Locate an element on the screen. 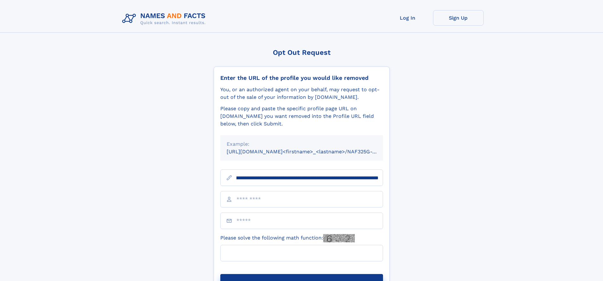 Image resolution: width=603 pixels, height=281 pixels. label: Please solve the following math function: is located at coordinates (287, 238).